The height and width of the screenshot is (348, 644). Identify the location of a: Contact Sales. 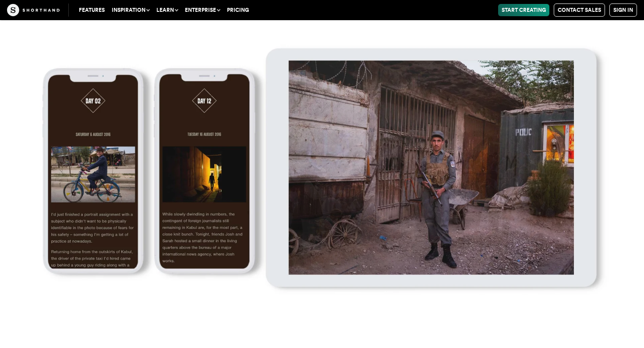
(579, 10).